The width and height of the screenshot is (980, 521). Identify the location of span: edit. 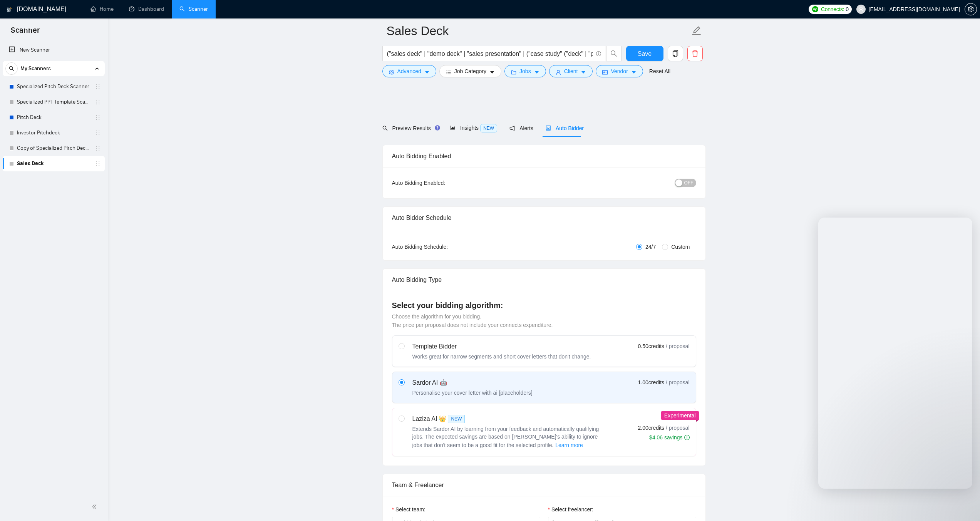
(696, 31).